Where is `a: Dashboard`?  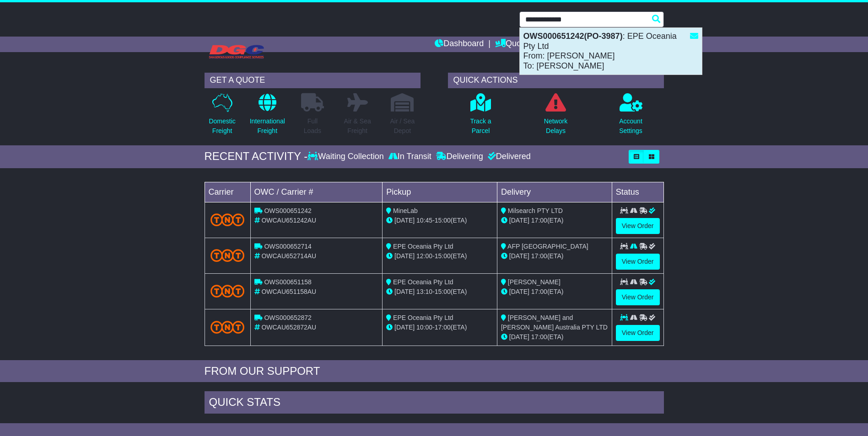
a: Dashboard is located at coordinates (459, 44).